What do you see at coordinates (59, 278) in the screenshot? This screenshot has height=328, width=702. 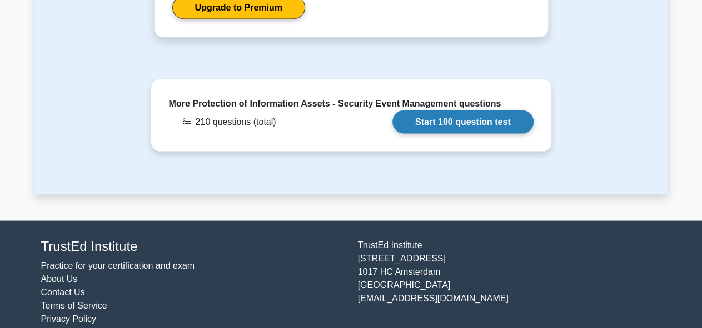 I see `a: About Us` at bounding box center [59, 278].